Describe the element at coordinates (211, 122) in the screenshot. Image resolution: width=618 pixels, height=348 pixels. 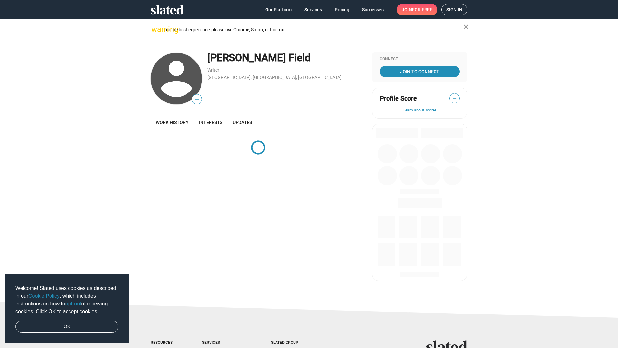
I see `span: Interests` at that location.